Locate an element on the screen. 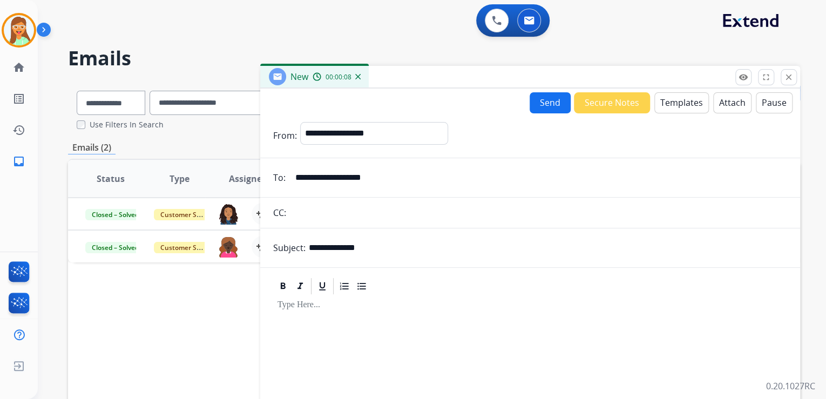  mat-icon: fullscreen is located at coordinates (766, 77).